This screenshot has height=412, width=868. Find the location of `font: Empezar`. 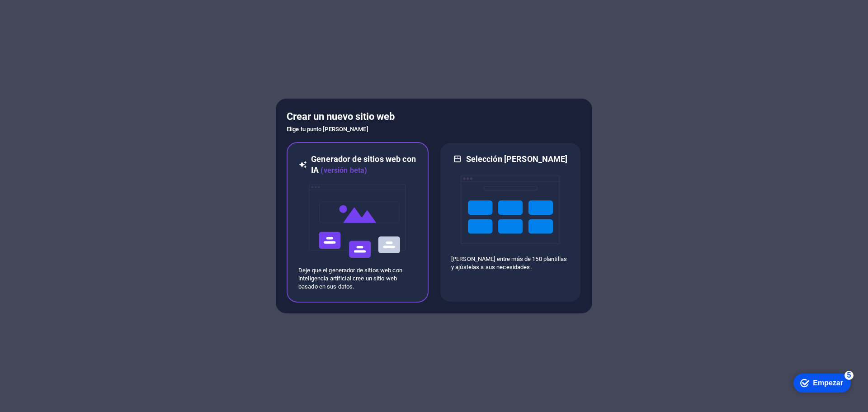

font: Empezar is located at coordinates (39, 14).